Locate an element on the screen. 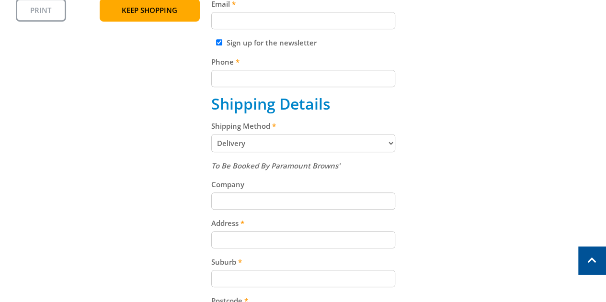 This screenshot has height=302, width=606. input: Please enter your address. is located at coordinates (303, 240).